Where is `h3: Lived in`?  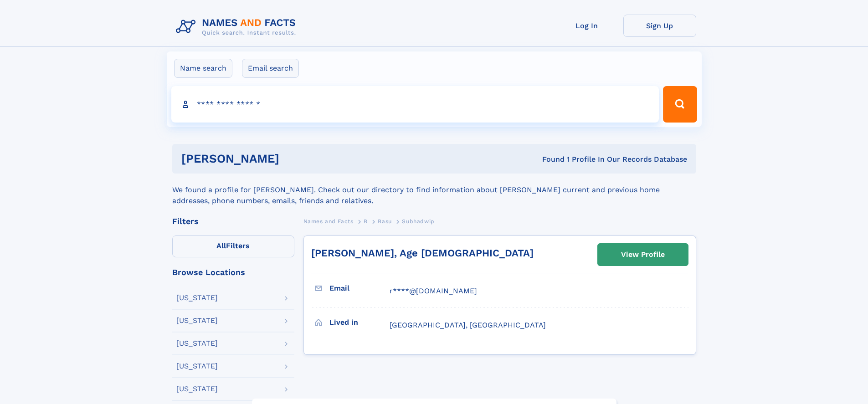
h3: Lived in is located at coordinates (360, 323).